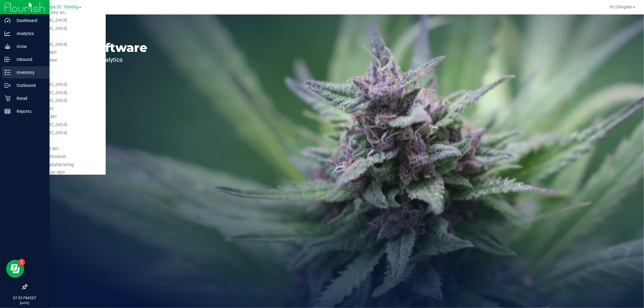 The height and width of the screenshot is (308, 644). I want to click on a: Ocala WC, so click(62, 37).